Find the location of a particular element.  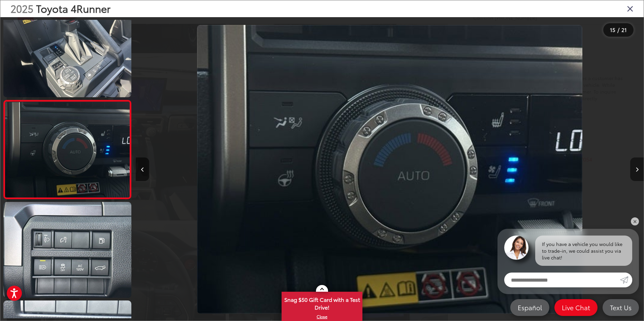

input: Enter your message is located at coordinates (562, 280).